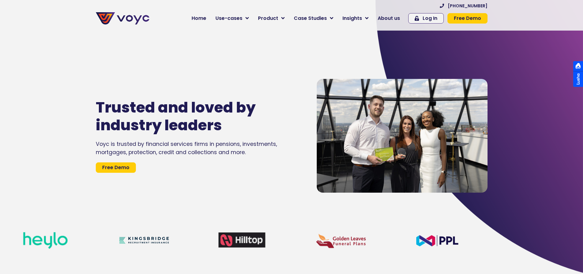 The height and width of the screenshot is (274, 583). I want to click on a: Product, so click(271, 18).